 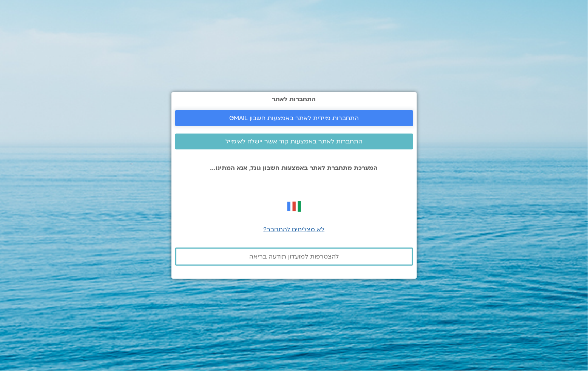 What do you see at coordinates (294, 99) in the screenshot?
I see `h2: התחברות לאתר` at bounding box center [294, 99].